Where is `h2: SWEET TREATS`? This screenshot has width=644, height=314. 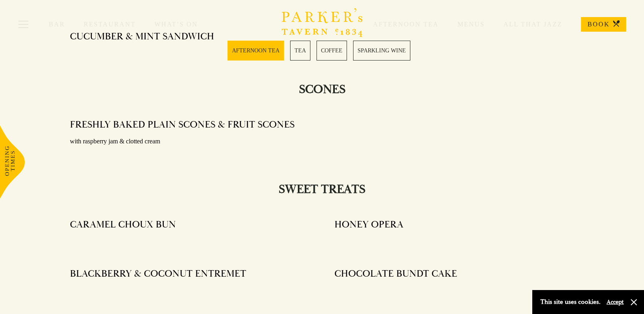
h2: SWEET TREATS is located at coordinates (322, 189).